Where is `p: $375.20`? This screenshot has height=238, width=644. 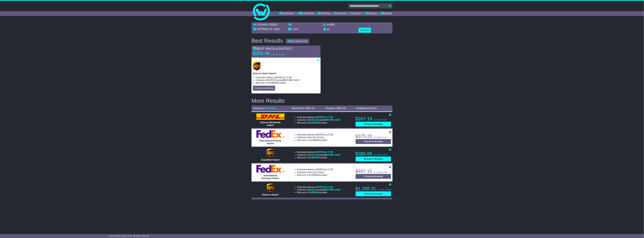 p: $375.20 is located at coordinates (373, 136).